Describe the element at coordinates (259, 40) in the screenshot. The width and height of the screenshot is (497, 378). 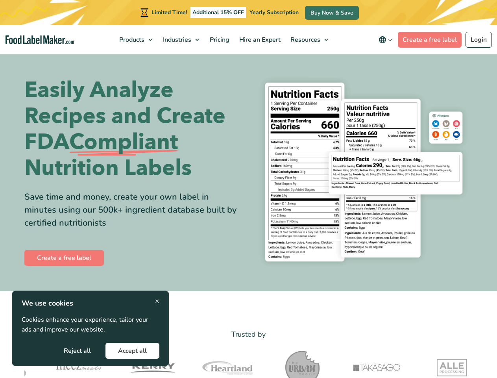
I see `span: Hire an Expert` at that location.